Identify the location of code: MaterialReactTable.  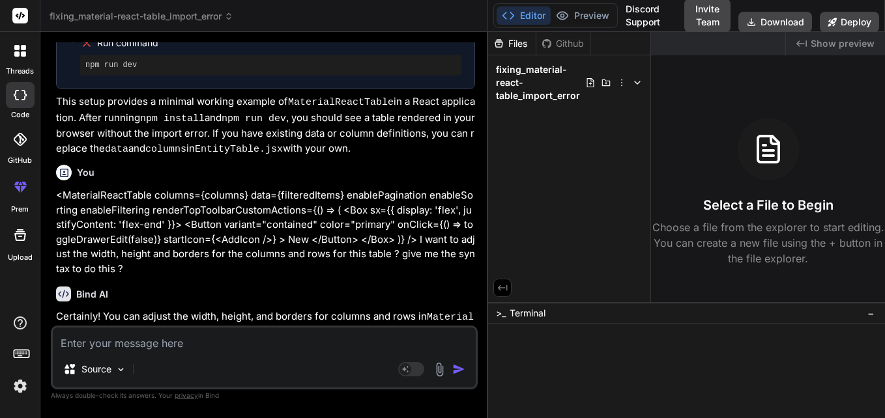
(341, 102).